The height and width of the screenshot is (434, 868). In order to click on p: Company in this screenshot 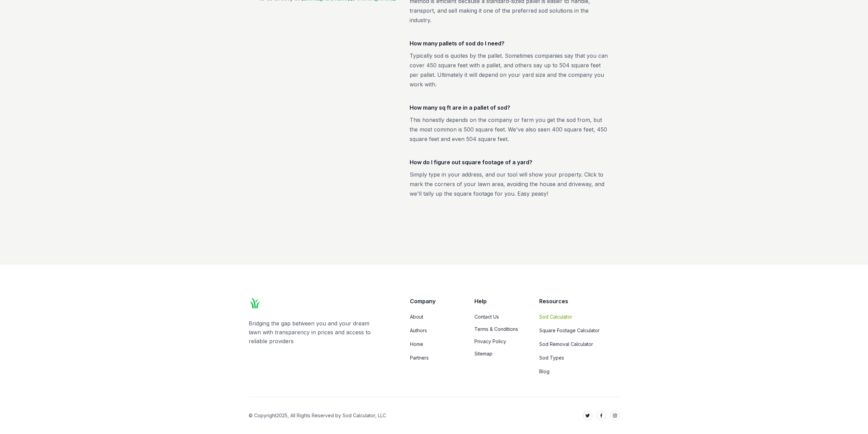, I will do `click(434, 301)`.